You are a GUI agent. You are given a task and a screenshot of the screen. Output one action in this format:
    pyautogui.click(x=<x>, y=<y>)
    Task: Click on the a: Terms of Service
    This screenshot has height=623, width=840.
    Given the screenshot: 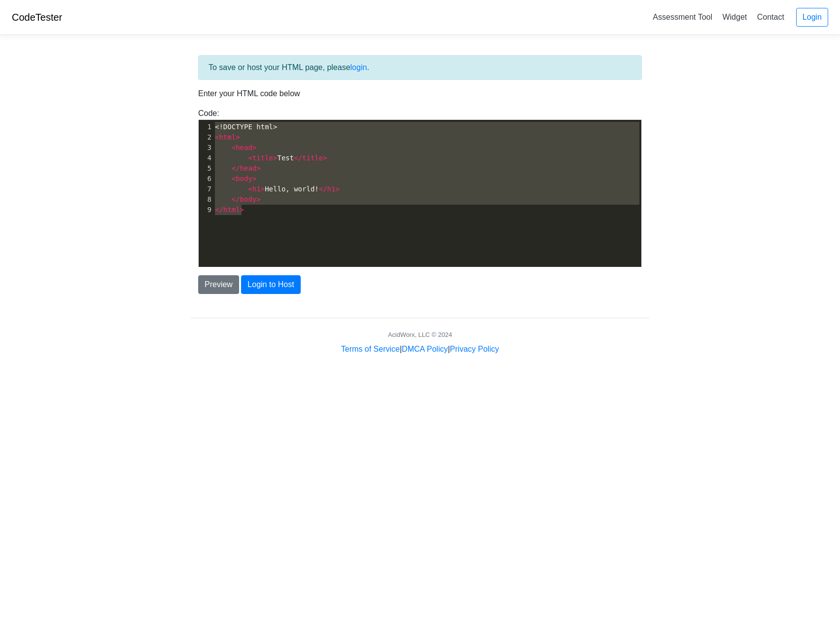 What is the action you would take?
    pyautogui.click(x=371, y=349)
    